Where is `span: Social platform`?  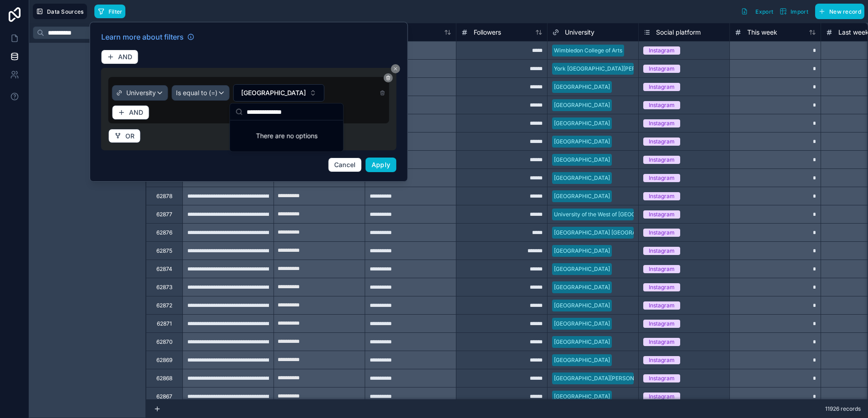 span: Social platform is located at coordinates (678, 32).